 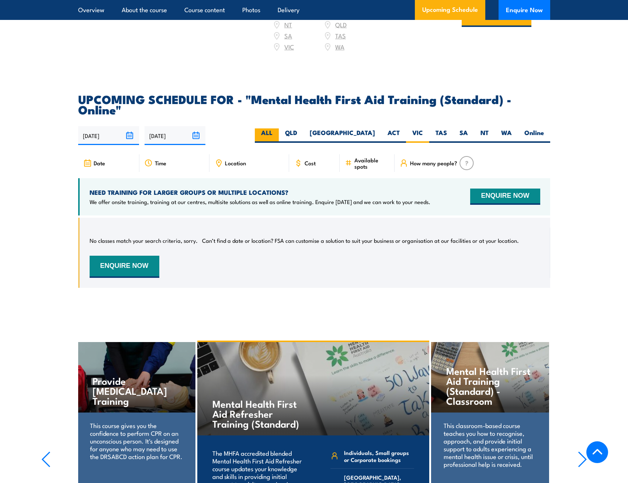 What do you see at coordinates (490, 385) in the screenshot?
I see `h4: Mental Health First Aid Training (Standard) - Classroom` at bounding box center [490, 385].